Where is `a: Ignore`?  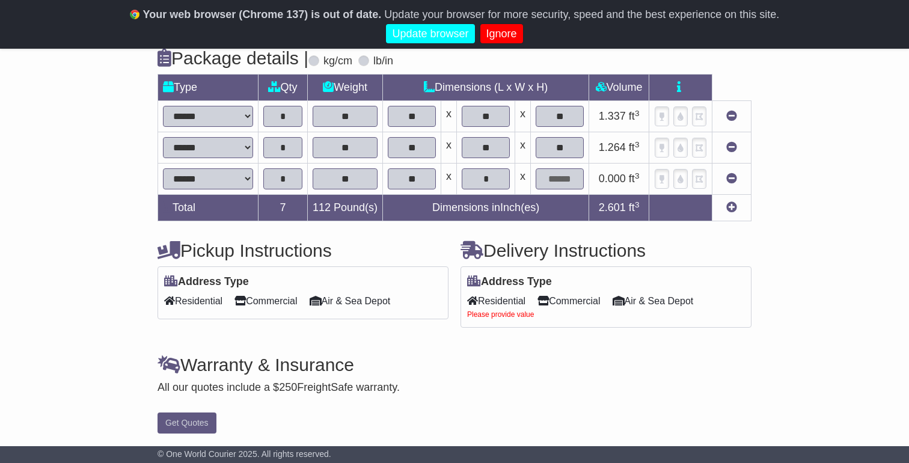
a: Ignore is located at coordinates (501, 34).